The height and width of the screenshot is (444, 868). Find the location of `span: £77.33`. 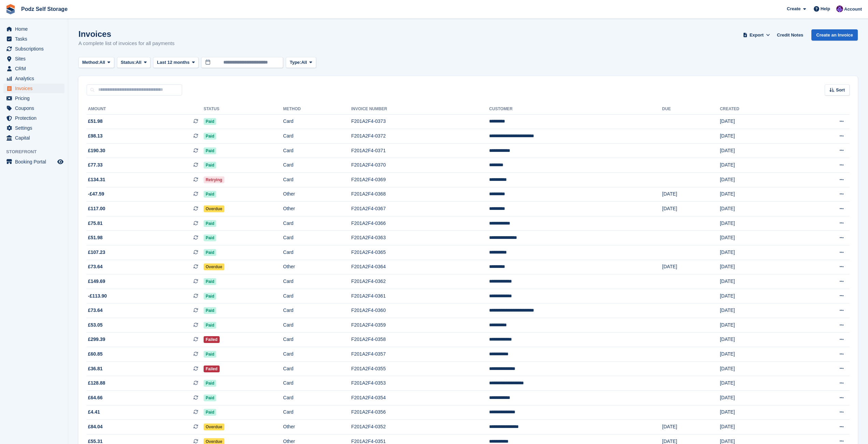

span: £77.33 is located at coordinates (95, 165).